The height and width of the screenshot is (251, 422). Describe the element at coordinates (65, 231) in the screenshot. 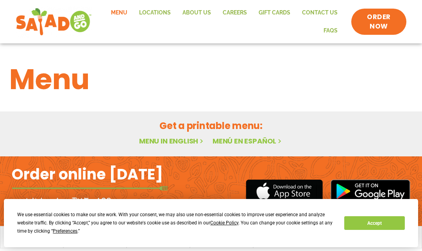

I see `span: Preferences` at that location.